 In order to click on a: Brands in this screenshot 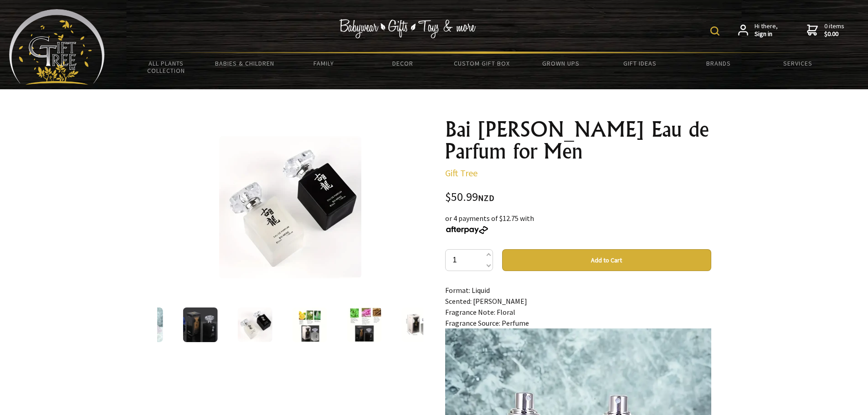, I will do `click(718, 63)`.